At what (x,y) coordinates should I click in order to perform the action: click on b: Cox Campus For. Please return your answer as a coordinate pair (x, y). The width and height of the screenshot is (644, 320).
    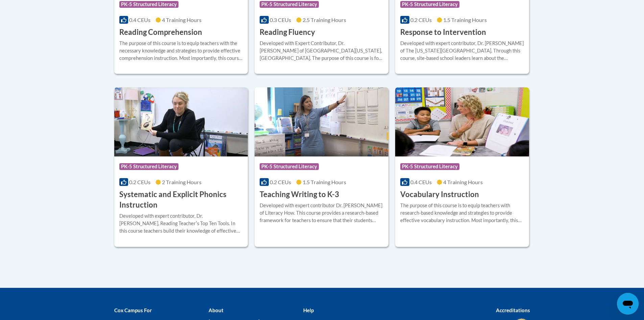
    Looking at the image, I should click on (133, 310).